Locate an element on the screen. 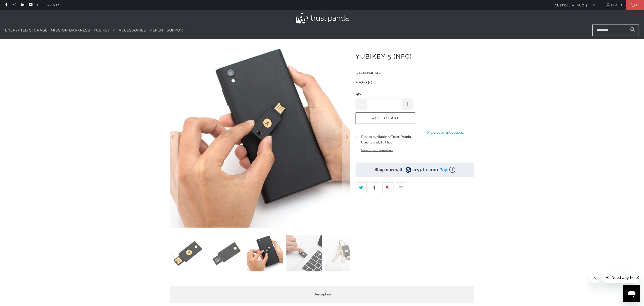 This screenshot has width=644, height=306. span: Mission Darkness is located at coordinates (71, 30).